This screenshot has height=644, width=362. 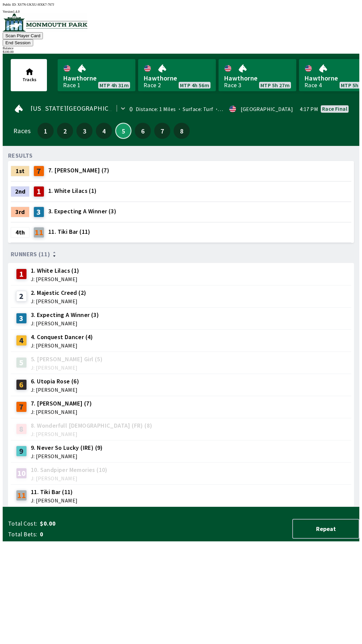 I want to click on div: Race 3, so click(x=233, y=85).